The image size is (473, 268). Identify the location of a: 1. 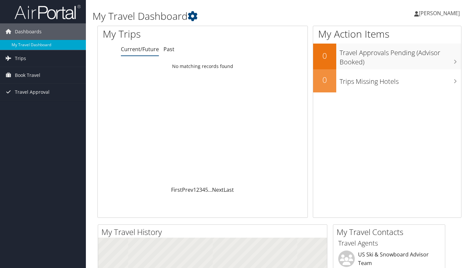
(194, 190).